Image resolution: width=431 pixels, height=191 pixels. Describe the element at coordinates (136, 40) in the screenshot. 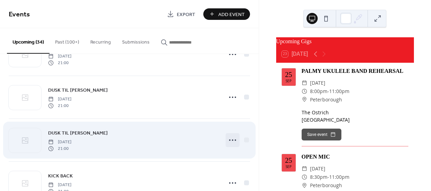

I see `button: Submissions` at that location.